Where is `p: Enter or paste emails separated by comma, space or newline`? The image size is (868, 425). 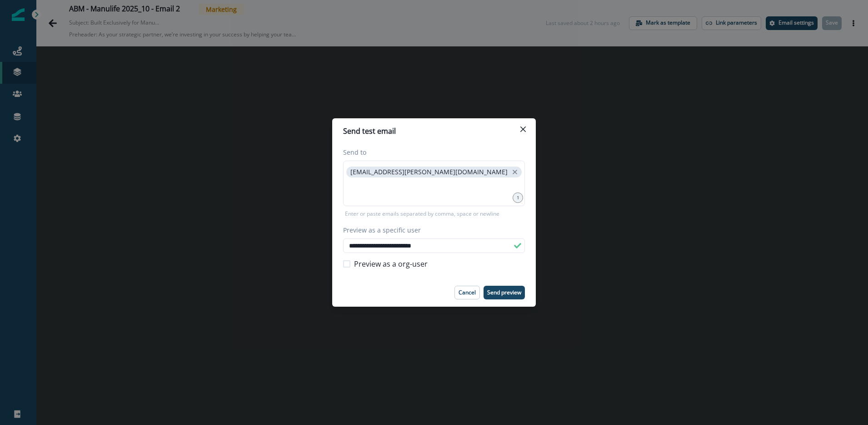
p: Enter or paste emails separated by comma, space or newline is located at coordinates (423, 214).